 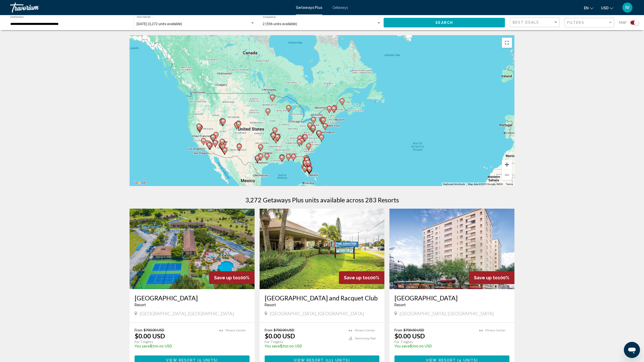 What do you see at coordinates (139, 183) in the screenshot?
I see `img: Google` at bounding box center [139, 183].